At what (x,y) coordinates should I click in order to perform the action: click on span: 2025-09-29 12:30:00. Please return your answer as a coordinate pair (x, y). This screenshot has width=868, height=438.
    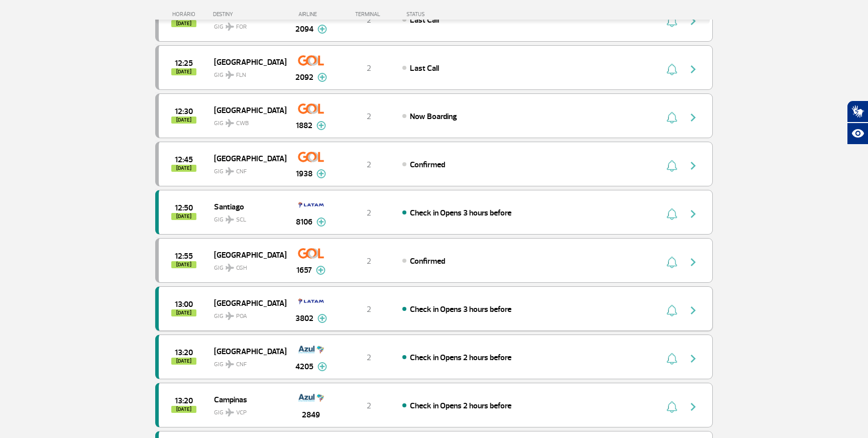
    Looking at the image, I should click on (183, 112).